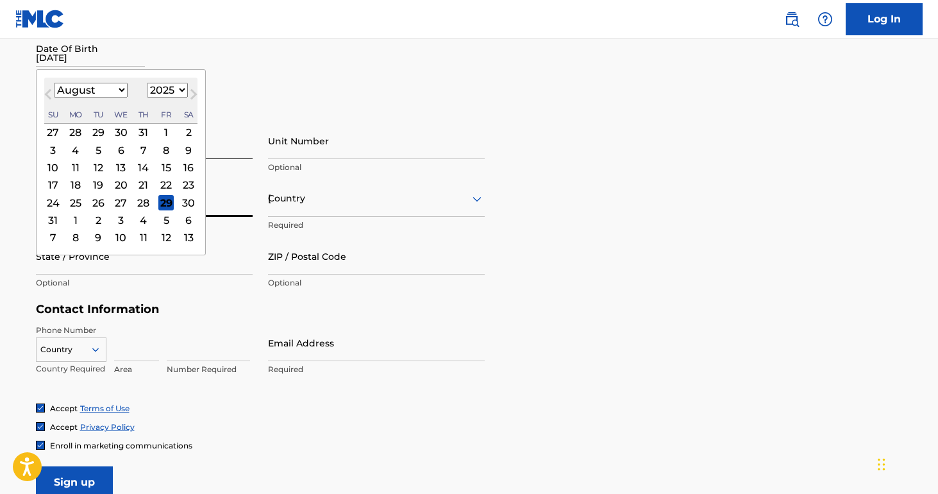 This screenshot has width=938, height=494. I want to click on div: Tuesday, so click(98, 114).